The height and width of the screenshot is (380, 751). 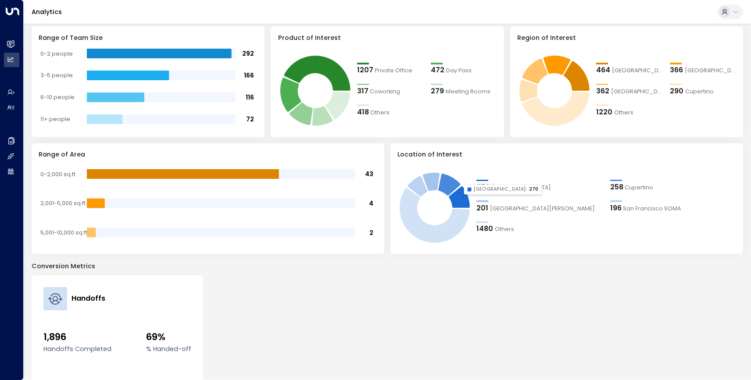 I want to click on span: Day Pass, so click(x=459, y=71).